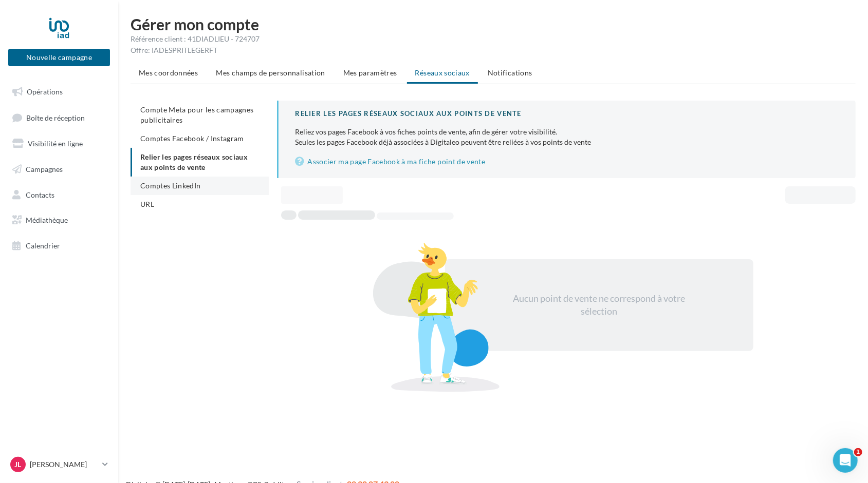 This screenshot has height=483, width=868. What do you see at coordinates (59, 195) in the screenshot?
I see `a: Contacts` at bounding box center [59, 195].